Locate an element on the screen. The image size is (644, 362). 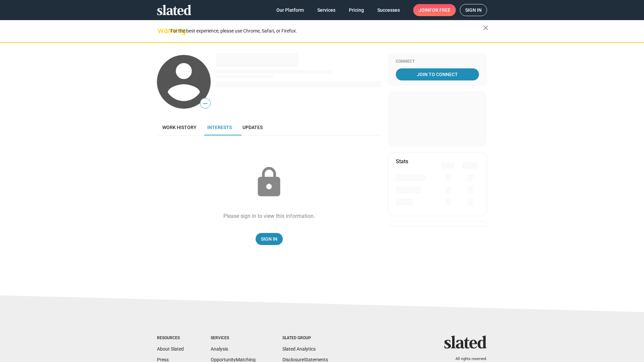
a: Updates is located at coordinates (253, 128).